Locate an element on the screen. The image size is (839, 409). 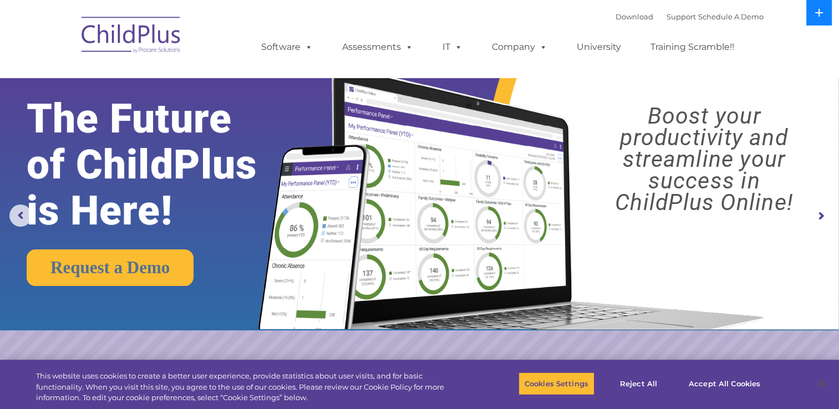
button: Reject All is located at coordinates (638, 384).